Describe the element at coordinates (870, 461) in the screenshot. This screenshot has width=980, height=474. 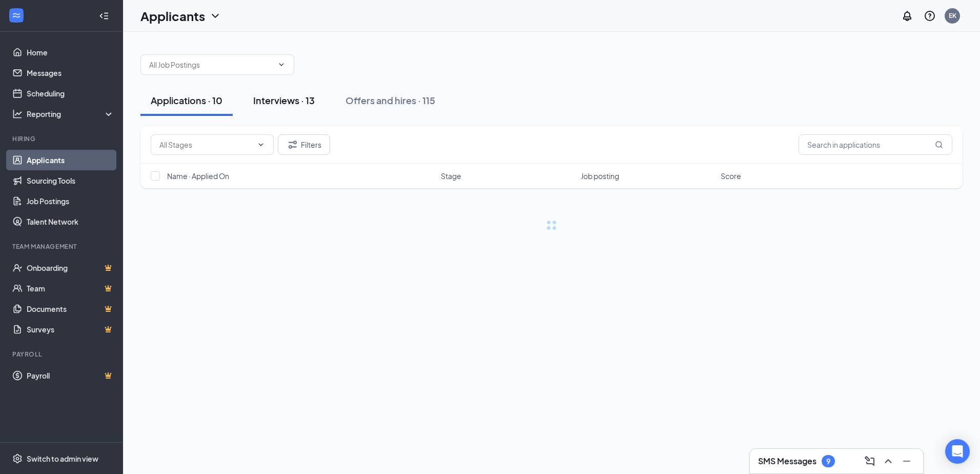
I see `button: ComposeMessage` at that location.